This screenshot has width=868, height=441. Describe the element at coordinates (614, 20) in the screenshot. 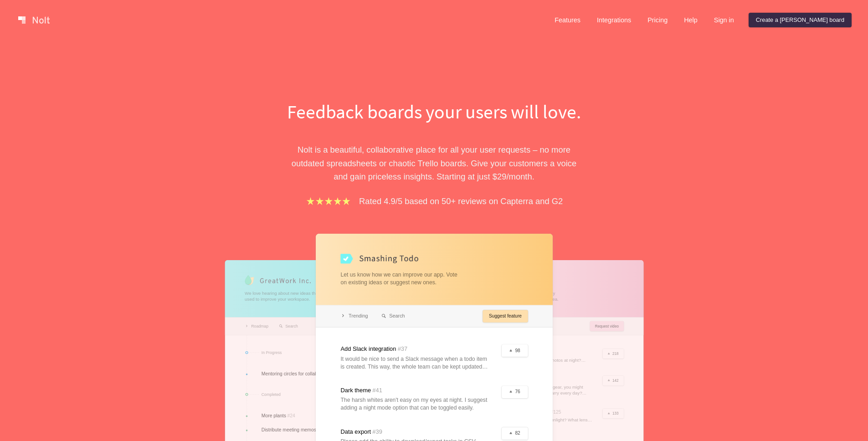

I see `a: Integrations` at that location.